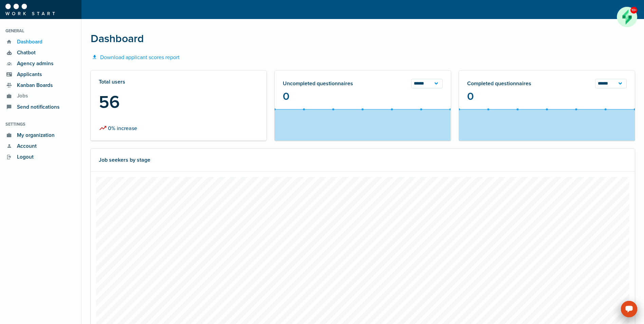  What do you see at coordinates (41, 85) in the screenshot?
I see `a: Kanban Boards` at bounding box center [41, 85].